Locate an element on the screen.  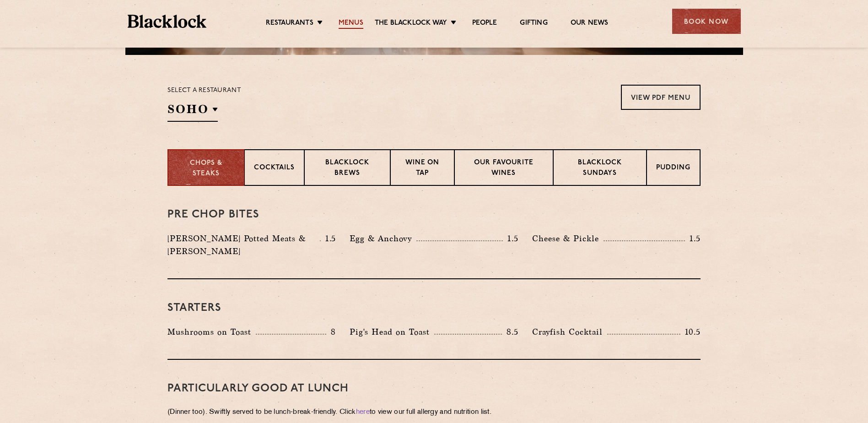
p: Pudding is located at coordinates (673, 169).